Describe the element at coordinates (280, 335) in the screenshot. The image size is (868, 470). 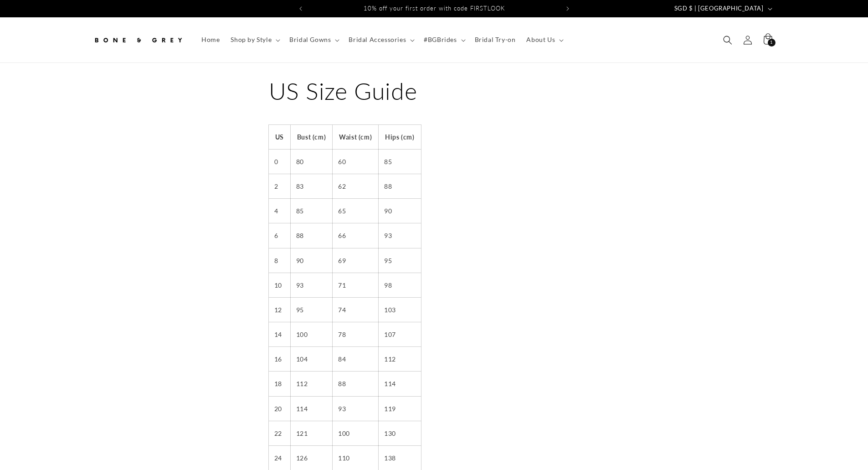
I see `td: 14` at that location.